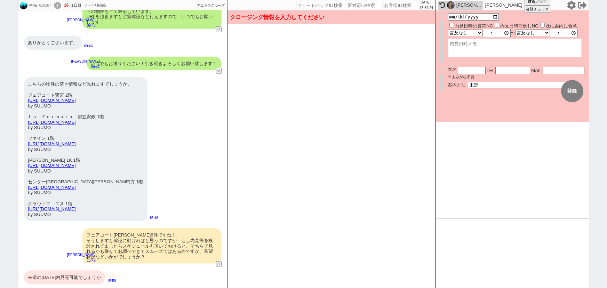  Describe the element at coordinates (33, 6) in the screenshot. I see `div: Miyu` at that location.